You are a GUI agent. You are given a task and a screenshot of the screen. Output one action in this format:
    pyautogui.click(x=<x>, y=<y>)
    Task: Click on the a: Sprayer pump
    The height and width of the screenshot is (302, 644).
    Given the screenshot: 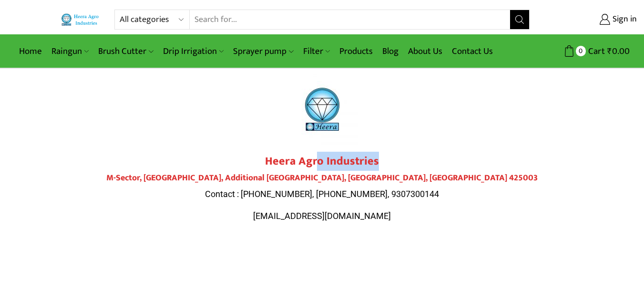 What is the action you would take?
    pyautogui.click(x=263, y=51)
    